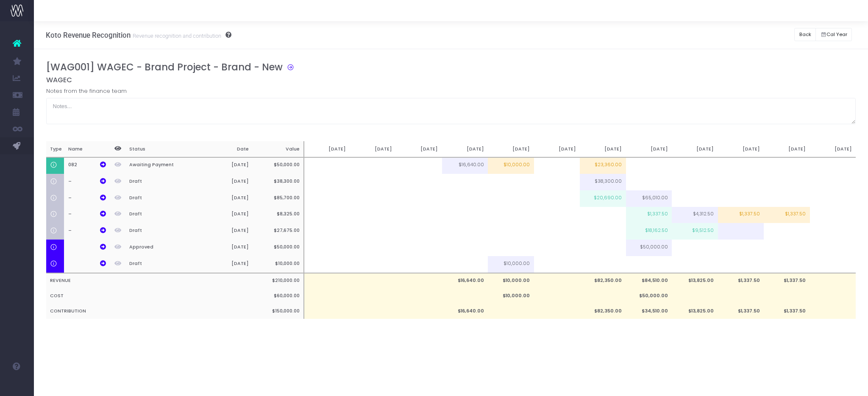 The height and width of the screenshot is (396, 868). Describe the element at coordinates (836, 34) in the screenshot. I see `div: Small button group` at that location.